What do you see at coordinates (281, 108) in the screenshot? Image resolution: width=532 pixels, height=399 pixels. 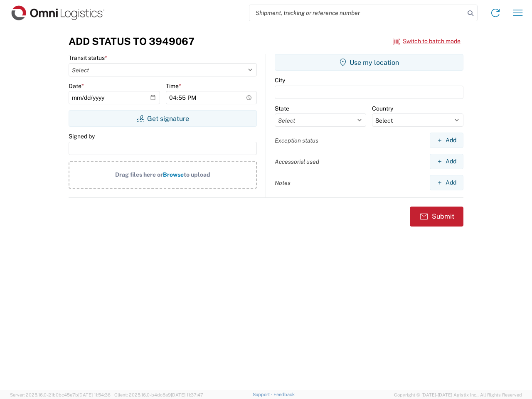 I see `label: State` at bounding box center [281, 108].